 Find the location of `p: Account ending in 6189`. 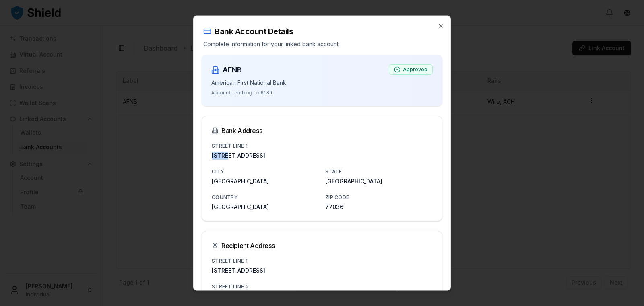

p: Account ending in 6189 is located at coordinates (249, 93).